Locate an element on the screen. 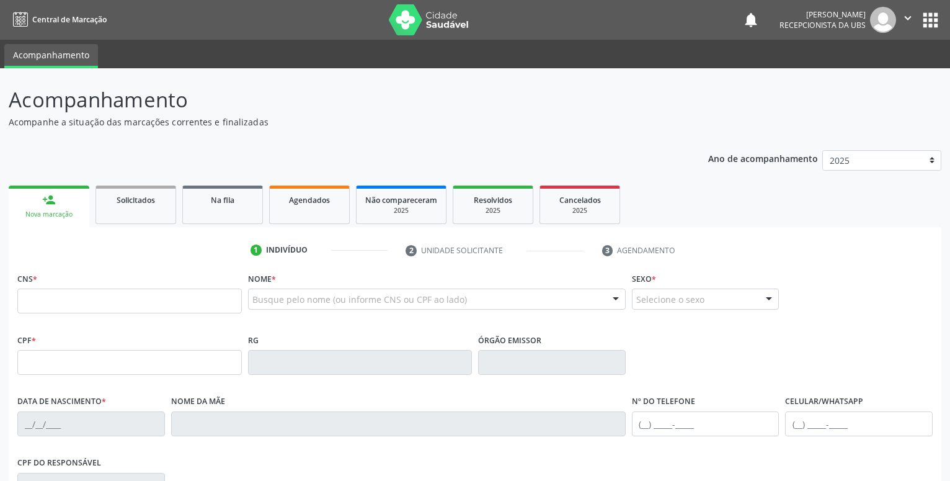 The image size is (950, 481). label: Nº do Telefone is located at coordinates (664, 401).